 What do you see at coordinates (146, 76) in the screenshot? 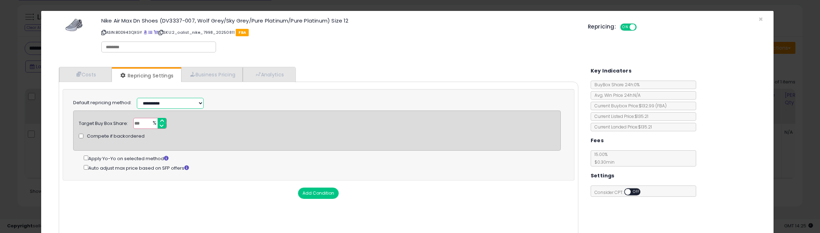
I see `a: Repricing Settings` at bounding box center [146, 76].